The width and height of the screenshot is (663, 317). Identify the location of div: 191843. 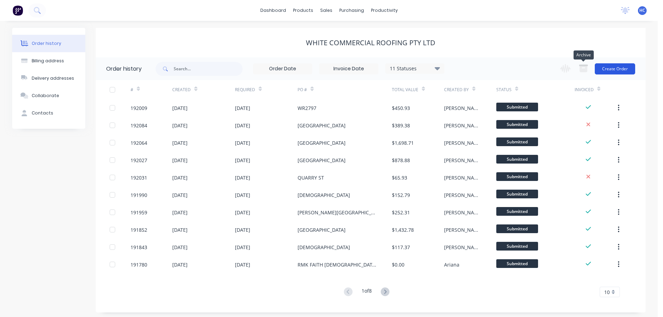
(139, 247).